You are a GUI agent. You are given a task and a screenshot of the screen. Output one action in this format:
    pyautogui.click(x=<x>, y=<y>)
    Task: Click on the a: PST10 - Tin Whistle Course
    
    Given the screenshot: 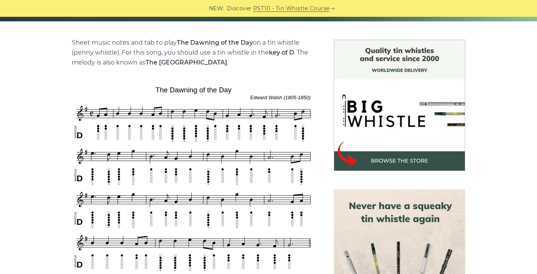 What is the action you would take?
    pyautogui.click(x=291, y=8)
    